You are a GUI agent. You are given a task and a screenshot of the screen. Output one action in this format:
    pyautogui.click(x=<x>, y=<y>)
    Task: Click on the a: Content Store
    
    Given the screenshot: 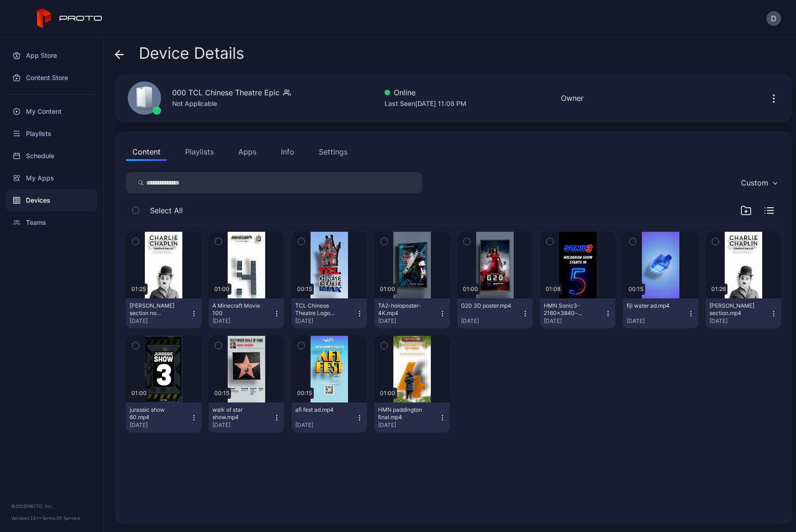 What is the action you would take?
    pyautogui.click(x=51, y=78)
    